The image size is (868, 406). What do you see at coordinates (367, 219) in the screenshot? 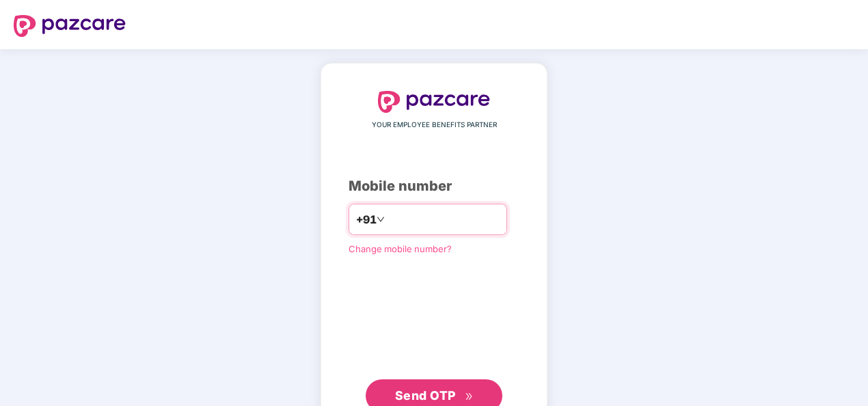
I see `span: +91` at bounding box center [367, 219].